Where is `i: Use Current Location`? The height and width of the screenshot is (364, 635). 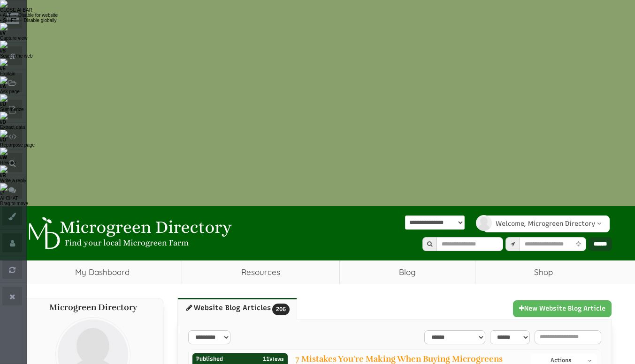
i: Use Current Location is located at coordinates (578, 245).